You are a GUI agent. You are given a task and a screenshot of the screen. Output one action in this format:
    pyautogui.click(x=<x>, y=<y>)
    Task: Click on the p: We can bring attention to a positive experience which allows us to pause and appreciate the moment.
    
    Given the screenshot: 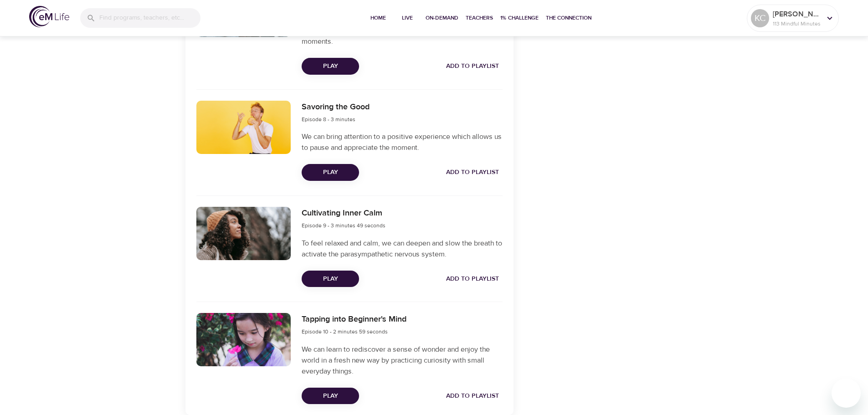 What is the action you would take?
    pyautogui.click(x=402, y=142)
    